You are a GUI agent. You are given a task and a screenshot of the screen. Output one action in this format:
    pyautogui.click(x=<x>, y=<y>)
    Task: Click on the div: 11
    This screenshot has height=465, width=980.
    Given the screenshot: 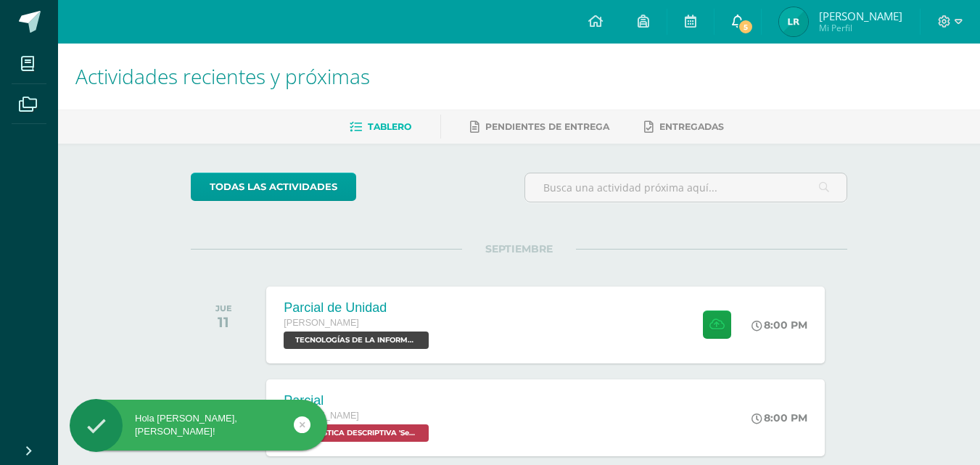 What is the action you would take?
    pyautogui.click(x=223, y=322)
    